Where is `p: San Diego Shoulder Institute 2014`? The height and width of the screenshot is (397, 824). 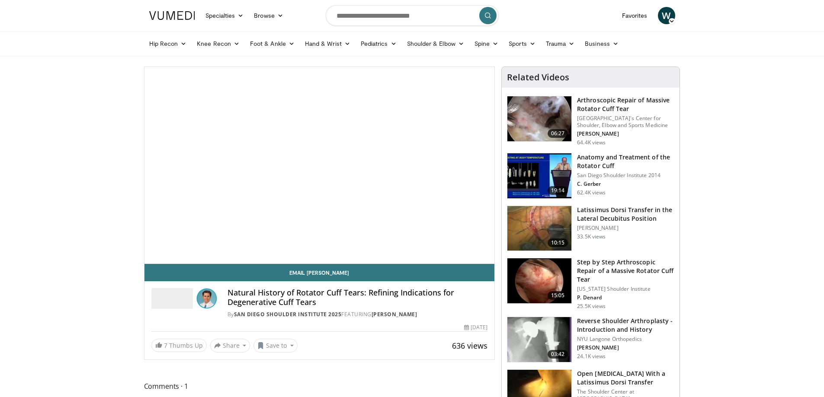
p: San Diego Shoulder Institute 2014 is located at coordinates (625, 176).